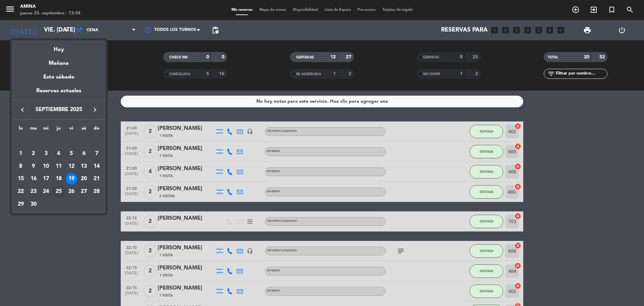 Image resolution: width=644 pixels, height=306 pixels. I want to click on div: 26, so click(72, 192).